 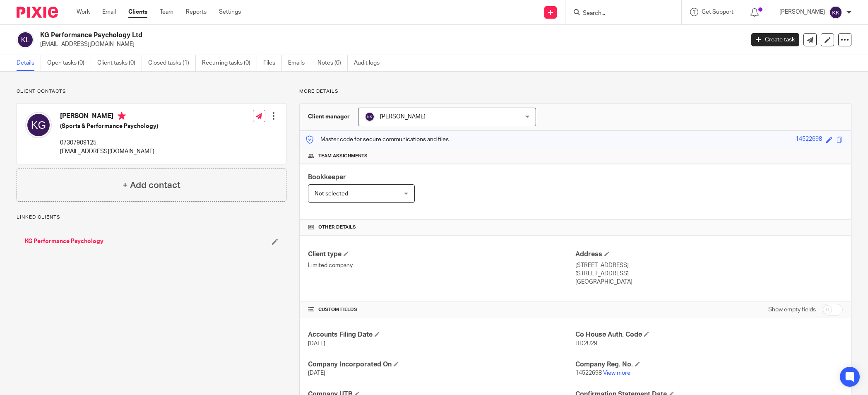 What do you see at coordinates (441, 310) in the screenshot?
I see `h4: CUSTOM FIELDS` at bounding box center [441, 310].